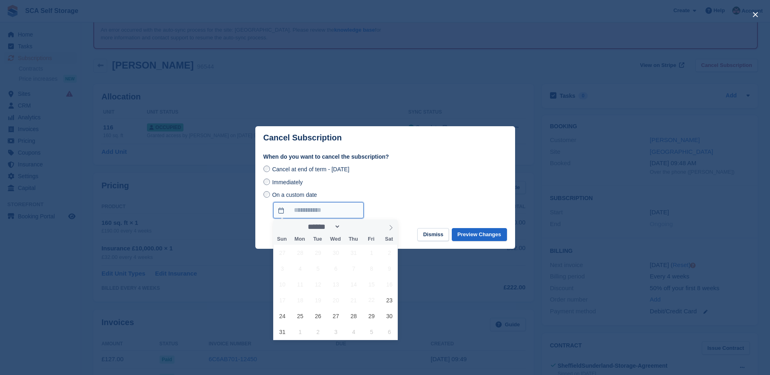 This screenshot has width=770, height=375. Describe the element at coordinates (300, 253) in the screenshot. I see `span: July 28, 2025` at that location.